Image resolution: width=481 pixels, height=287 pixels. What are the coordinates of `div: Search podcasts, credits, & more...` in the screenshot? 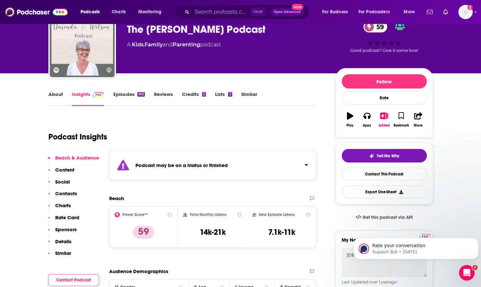 It's located at (248, 12).